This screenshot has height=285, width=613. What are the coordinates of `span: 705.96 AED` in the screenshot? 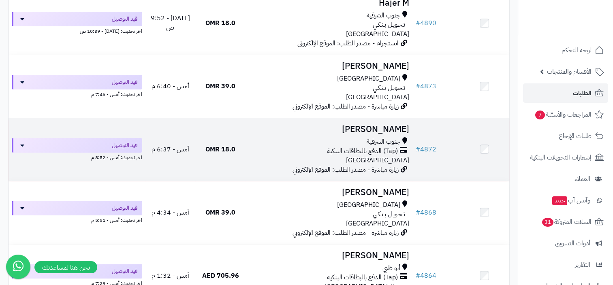 It's located at (220, 276).